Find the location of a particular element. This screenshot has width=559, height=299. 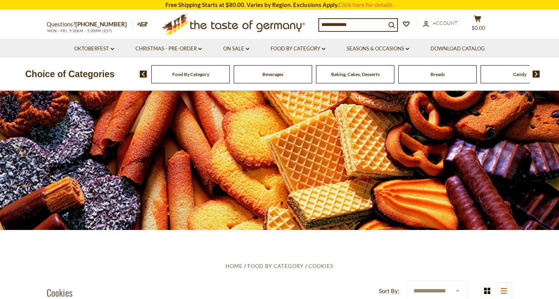

span: $0.00 is located at coordinates (479, 28).